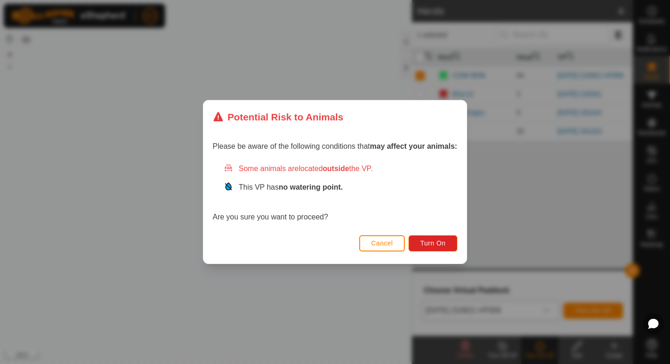 Image resolution: width=670 pixels, height=364 pixels. I want to click on strong: no watering point., so click(311, 187).